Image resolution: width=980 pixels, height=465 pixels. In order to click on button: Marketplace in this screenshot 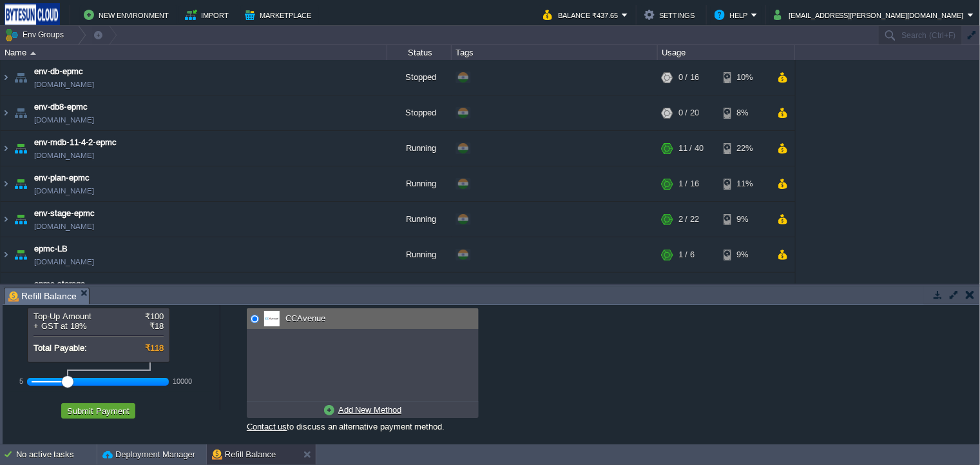, I will do `click(280, 15)`.